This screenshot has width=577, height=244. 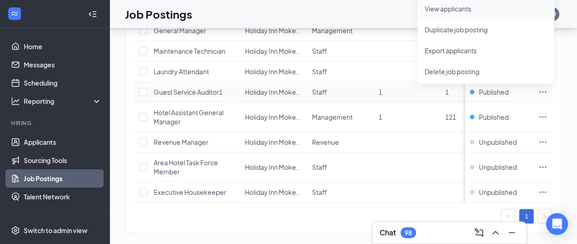 I want to click on svg: Settings, so click(x=15, y=231).